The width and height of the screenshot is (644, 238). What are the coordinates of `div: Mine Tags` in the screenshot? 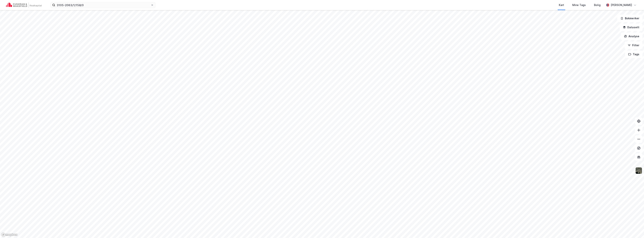 It's located at (579, 5).